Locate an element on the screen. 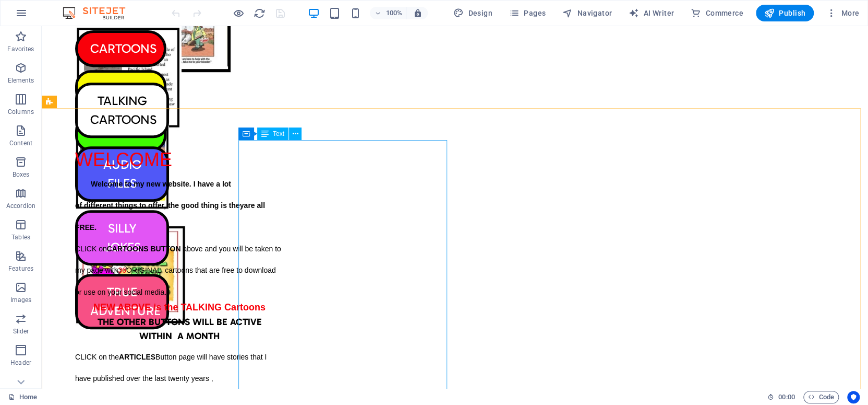 The image size is (868, 405). p: Tables is located at coordinates (21, 237).